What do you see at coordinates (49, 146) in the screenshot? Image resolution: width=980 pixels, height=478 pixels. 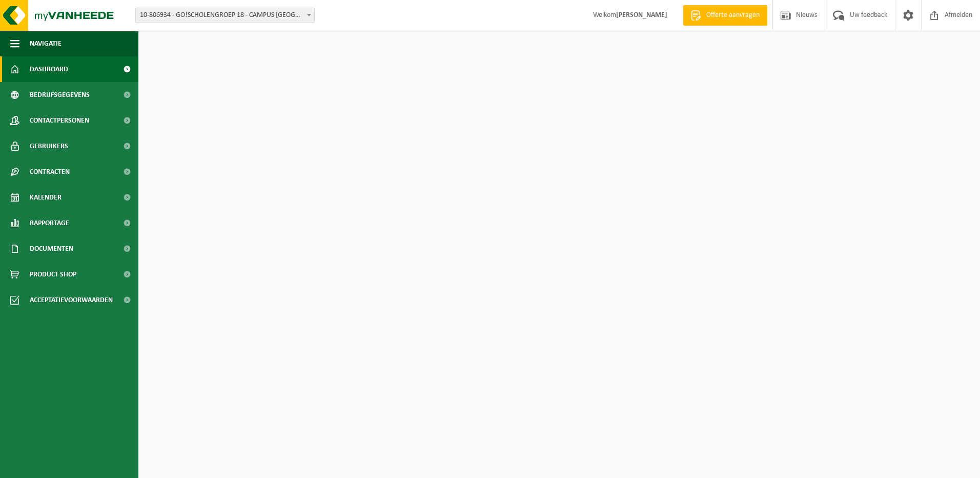 I see `span: Gebruikers` at bounding box center [49, 146].